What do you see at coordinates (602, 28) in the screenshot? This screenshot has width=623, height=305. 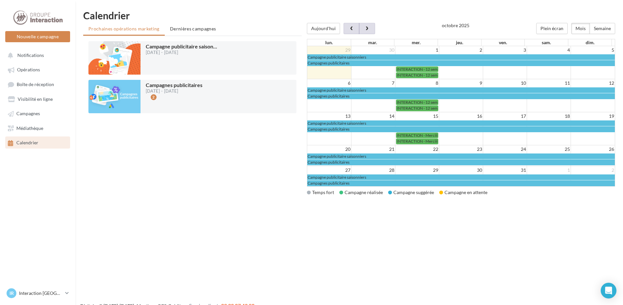 I see `button: Semaine` at bounding box center [602, 28].